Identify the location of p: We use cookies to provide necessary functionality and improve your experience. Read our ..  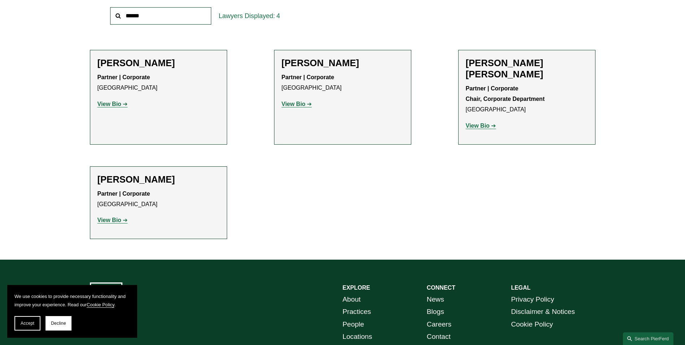
(72, 300).